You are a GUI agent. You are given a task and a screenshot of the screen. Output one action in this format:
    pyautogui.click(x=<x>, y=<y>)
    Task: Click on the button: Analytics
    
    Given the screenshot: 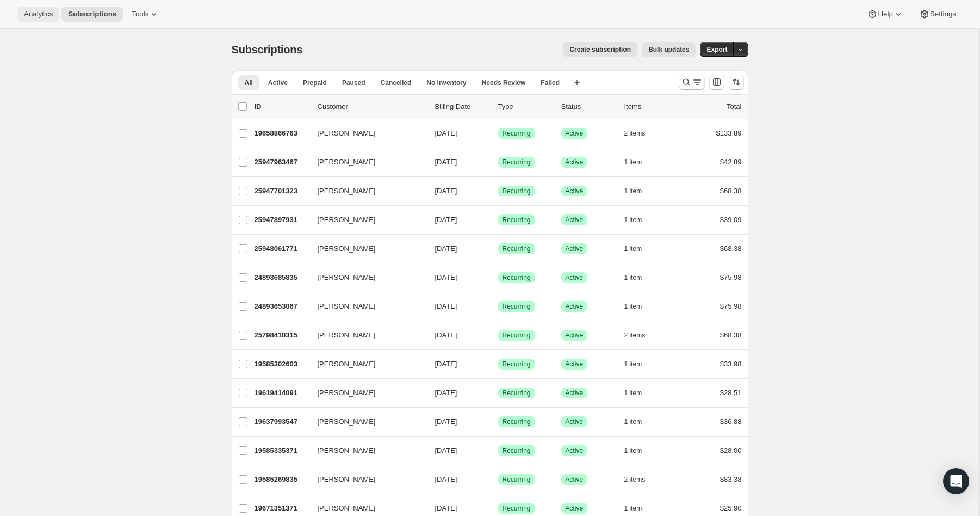 What is the action you would take?
    pyautogui.click(x=38, y=14)
    